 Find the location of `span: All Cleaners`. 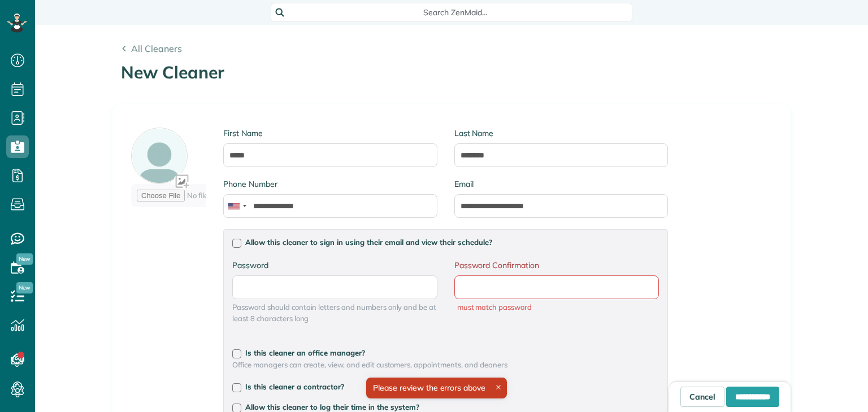

span: All Cleaners is located at coordinates (157, 49).